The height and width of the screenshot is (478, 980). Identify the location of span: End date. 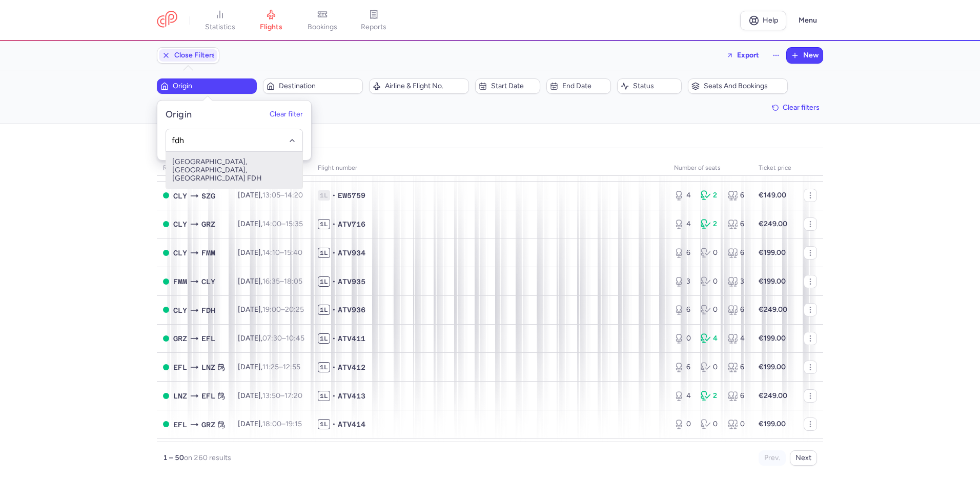
(585, 86).